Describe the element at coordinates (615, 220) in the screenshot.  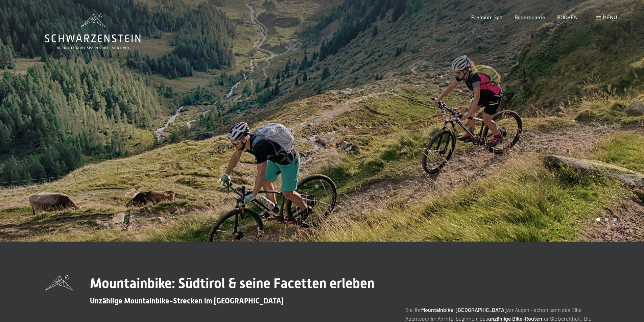
I see `div: Carousel Page 3` at that location.